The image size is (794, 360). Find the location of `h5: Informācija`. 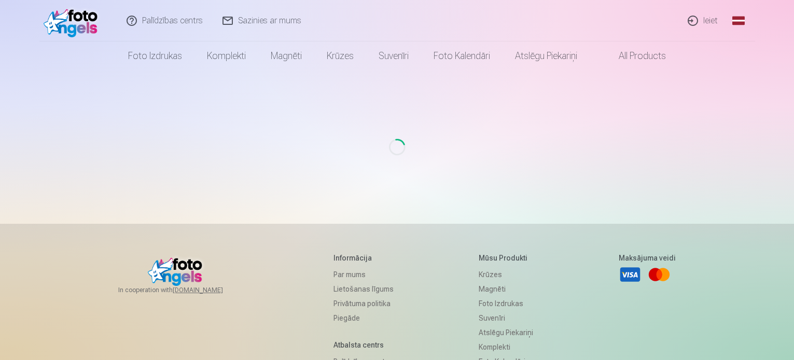

h5: Informācija is located at coordinates (363, 258).